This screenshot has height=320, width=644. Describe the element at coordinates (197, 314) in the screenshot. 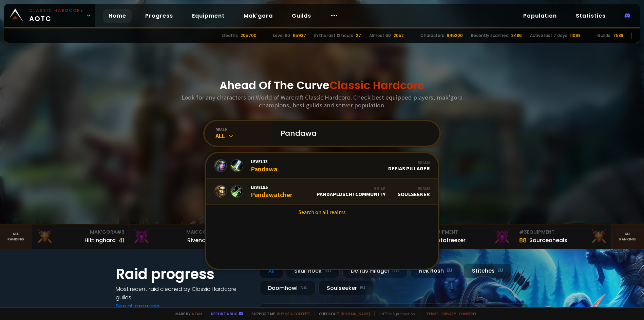

I see `a: a fan` at that location.